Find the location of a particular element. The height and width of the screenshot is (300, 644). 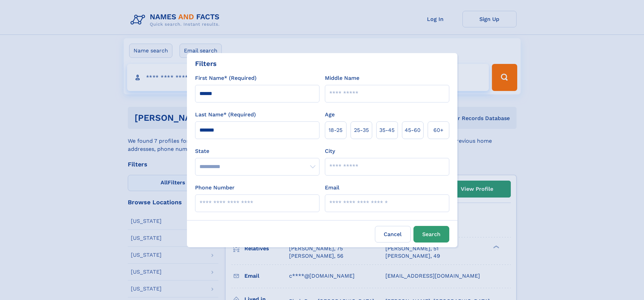

button: Search is located at coordinates (431, 234).